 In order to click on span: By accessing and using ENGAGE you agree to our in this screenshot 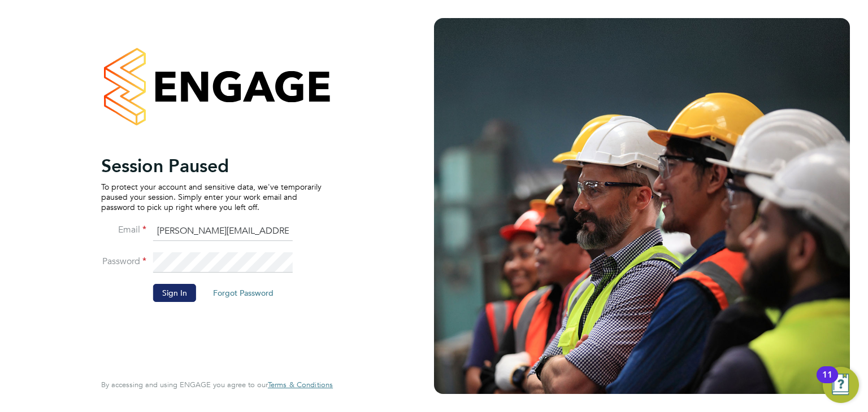, I will do `click(217, 385)`.